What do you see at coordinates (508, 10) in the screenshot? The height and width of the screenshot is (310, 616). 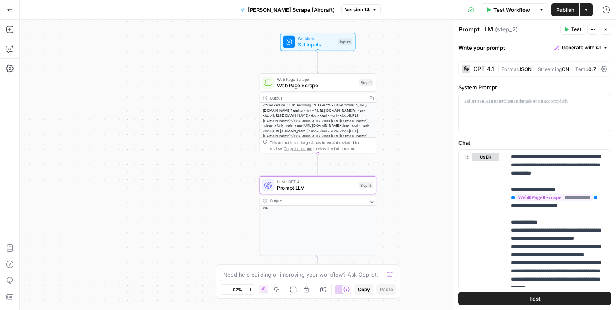 I see `button: Test Workflow` at bounding box center [508, 10].